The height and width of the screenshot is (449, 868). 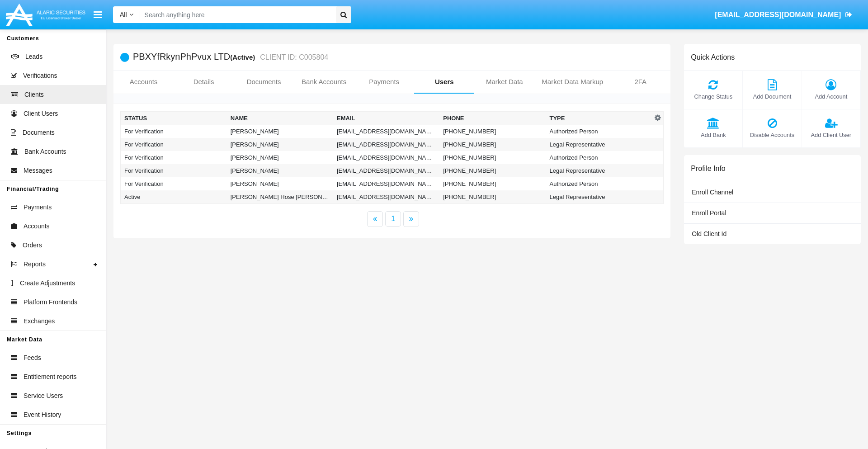 What do you see at coordinates (39, 321) in the screenshot?
I see `span: Exchanges` at bounding box center [39, 321].